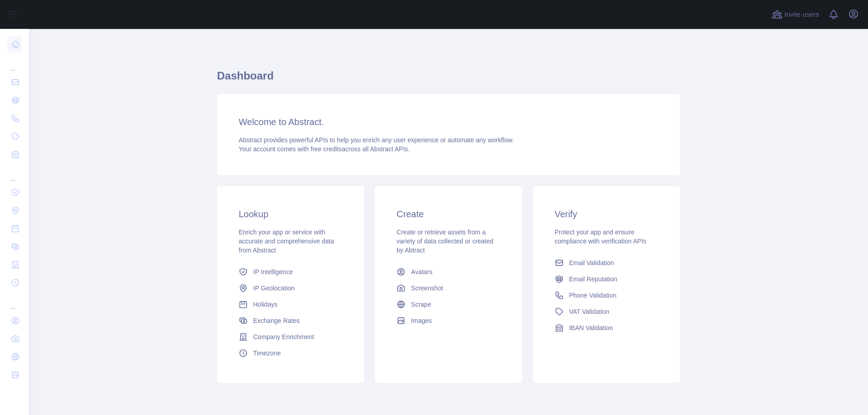  I want to click on span: Protect your app and ensure compliance with verification APIs, so click(601, 236).